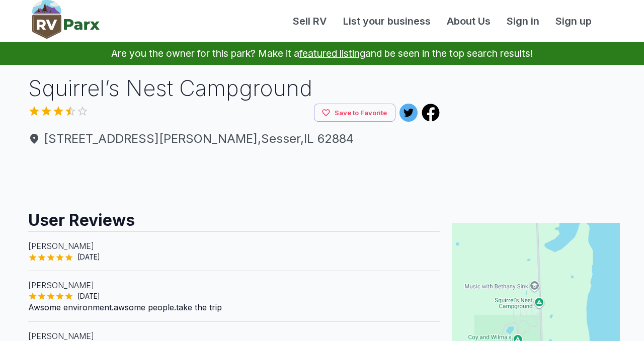 The image size is (644, 341). I want to click on h1: Squirrel’s Nest Campground, so click(234, 88).